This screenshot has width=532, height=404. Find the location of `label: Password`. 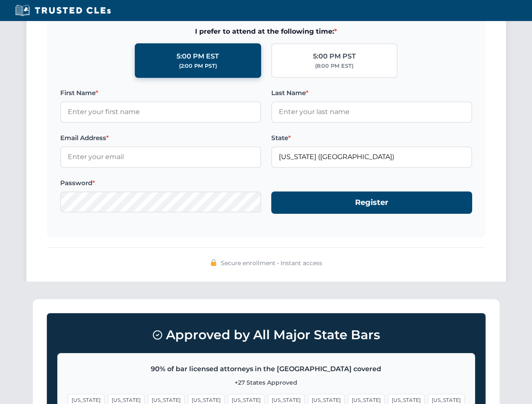

label: Password is located at coordinates (161, 183).